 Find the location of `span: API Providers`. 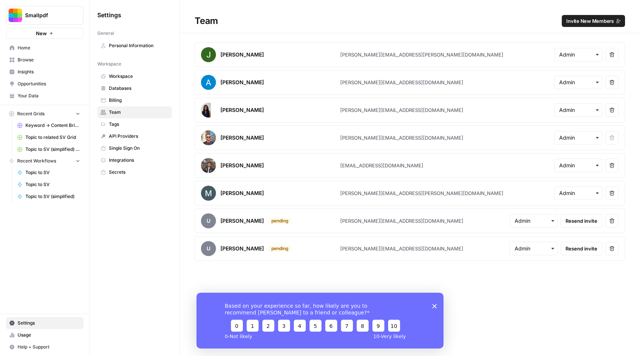

span: API Providers is located at coordinates (138, 136).